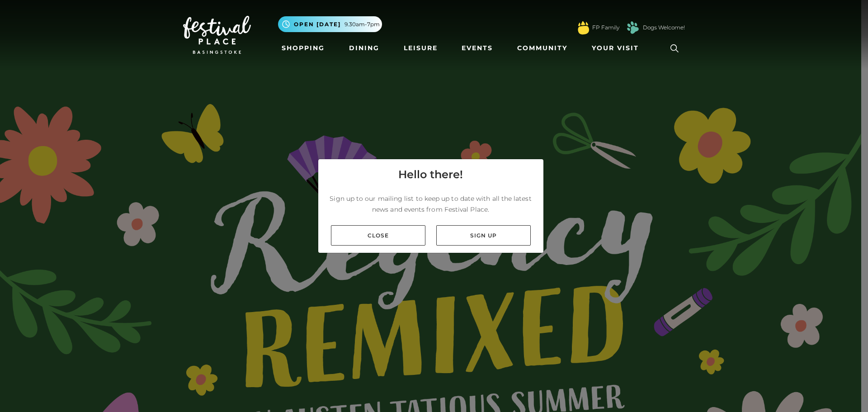 The width and height of the screenshot is (868, 412). What do you see at coordinates (217, 35) in the screenshot?
I see `img: Festival Place Logo` at bounding box center [217, 35].